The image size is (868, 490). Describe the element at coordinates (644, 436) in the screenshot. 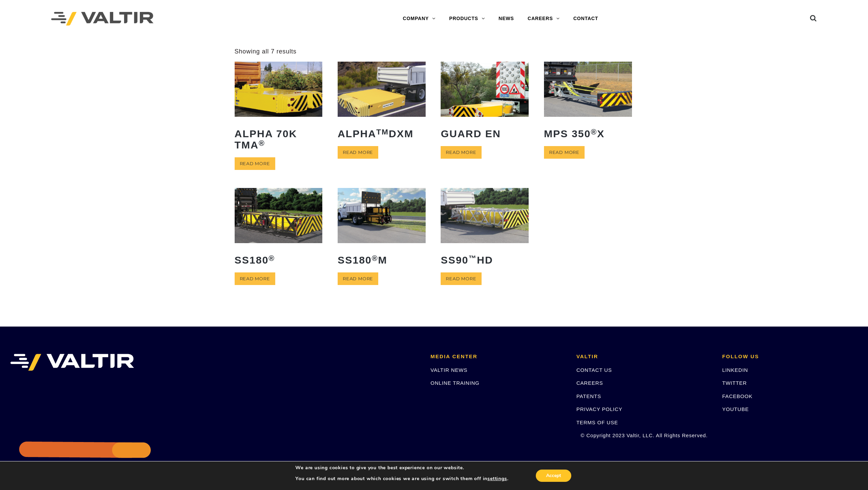

I see `p: © Copyright 2023 Valtir, LLC. All Rights Reserved.` at that location.